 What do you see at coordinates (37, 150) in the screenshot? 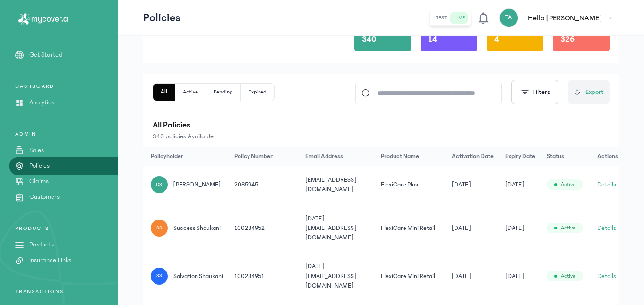
I see `p: Sales` at bounding box center [37, 150].